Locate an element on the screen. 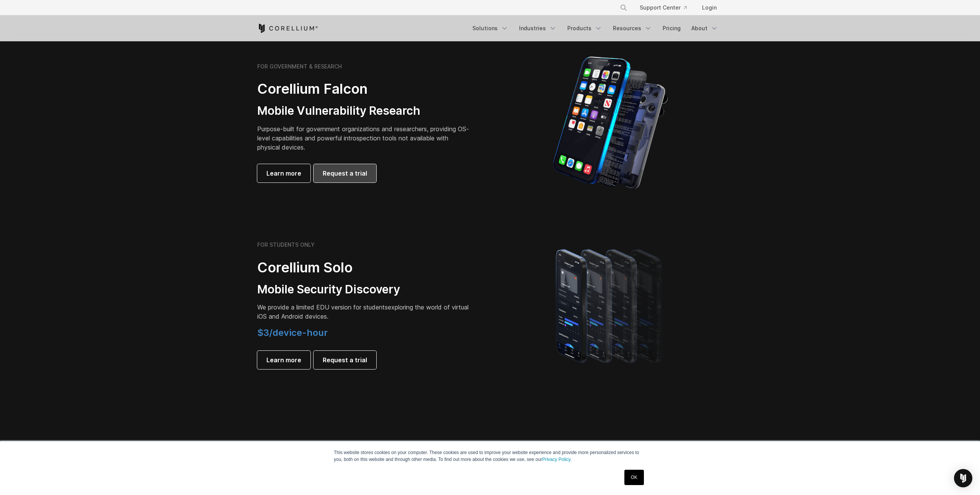  a: Privacy Policy. is located at coordinates (557, 460).